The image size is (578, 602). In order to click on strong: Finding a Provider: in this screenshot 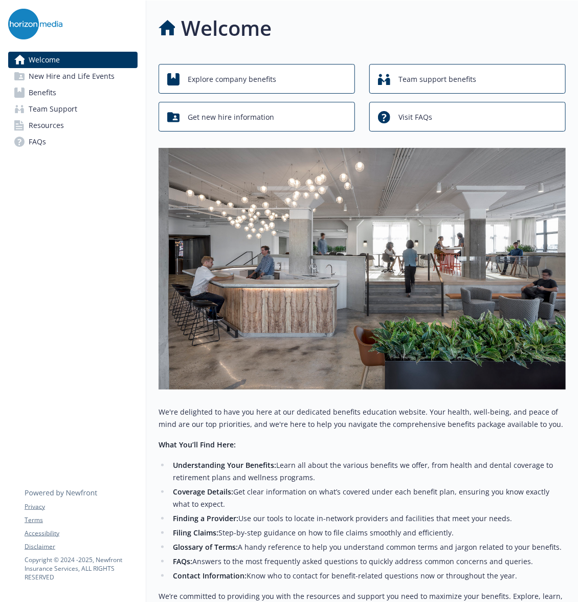, I will do `click(206, 518)`.